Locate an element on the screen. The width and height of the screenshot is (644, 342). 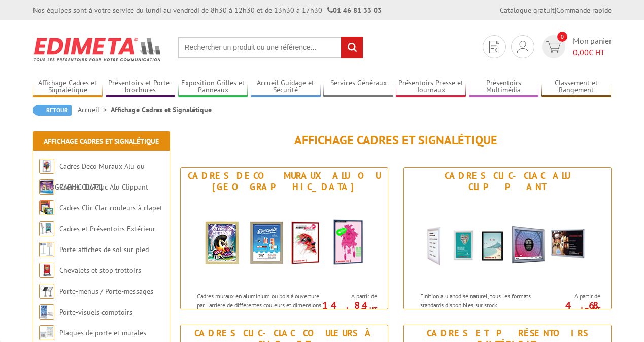
a: Cadres Clic-Clac Alu Clippant Cadres Clic-Clac Alu Clippant Finition alu anodisé naturel, tous le... is located at coordinates (508, 238).